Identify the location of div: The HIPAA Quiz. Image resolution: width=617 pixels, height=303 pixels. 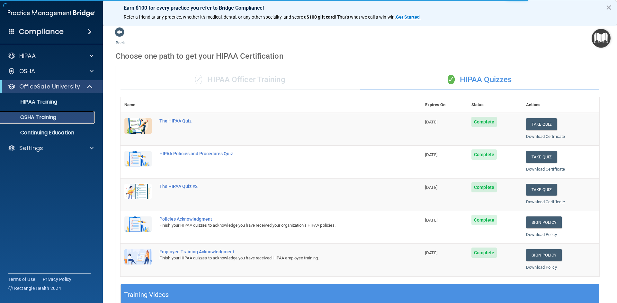
(274, 121).